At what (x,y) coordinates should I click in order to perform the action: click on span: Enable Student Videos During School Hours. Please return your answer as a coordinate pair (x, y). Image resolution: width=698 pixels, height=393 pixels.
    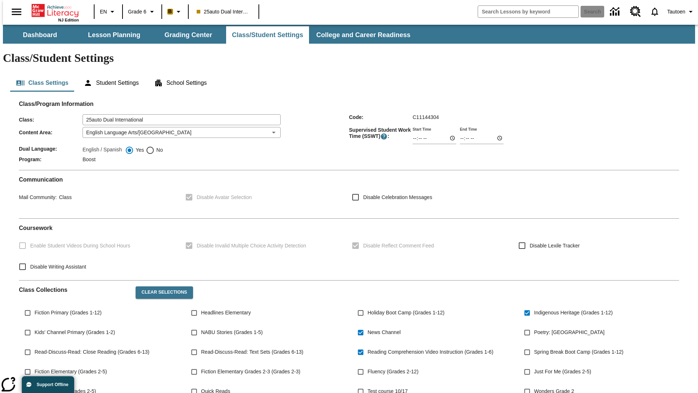
    Looking at the image, I should click on (80, 245).